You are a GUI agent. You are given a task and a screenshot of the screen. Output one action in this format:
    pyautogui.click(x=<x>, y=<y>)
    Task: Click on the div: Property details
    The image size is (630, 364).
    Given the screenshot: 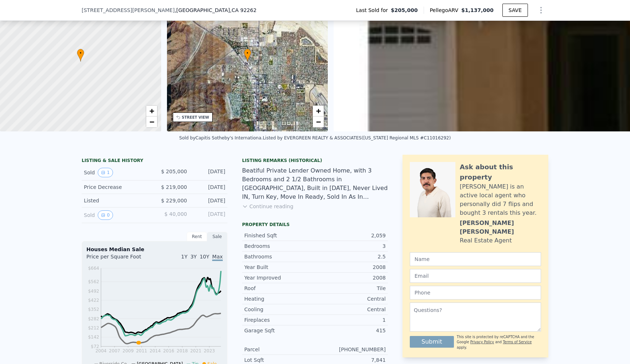 What is the action you would take?
    pyautogui.click(x=315, y=225)
    